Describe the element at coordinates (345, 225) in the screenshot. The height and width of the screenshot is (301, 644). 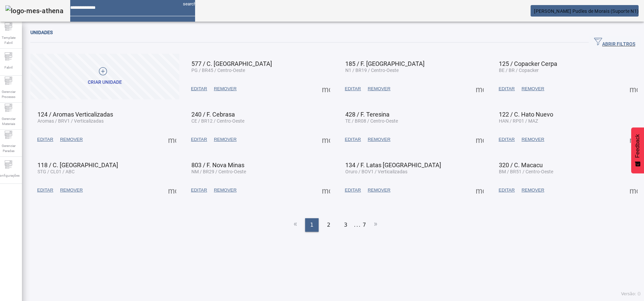
I see `span: 3` at that location.